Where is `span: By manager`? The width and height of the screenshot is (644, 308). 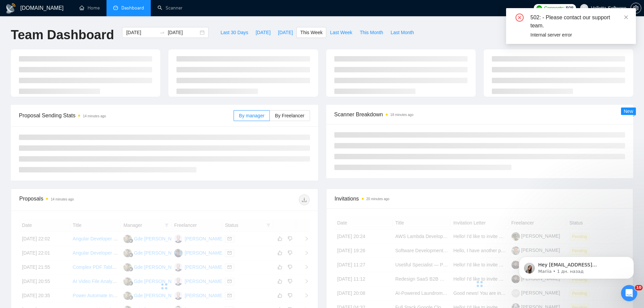 span: By manager is located at coordinates (252, 116).